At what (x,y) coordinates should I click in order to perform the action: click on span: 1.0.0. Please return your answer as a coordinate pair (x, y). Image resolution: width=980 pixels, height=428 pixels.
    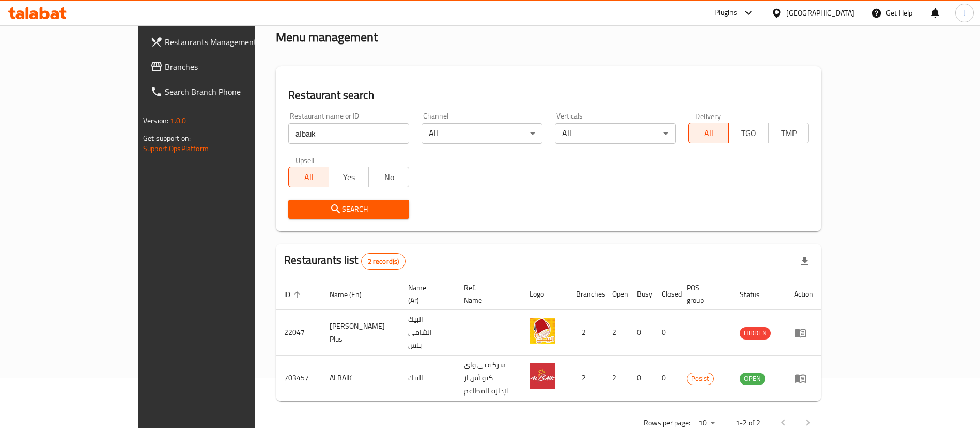
    Looking at the image, I should click on (178, 120).